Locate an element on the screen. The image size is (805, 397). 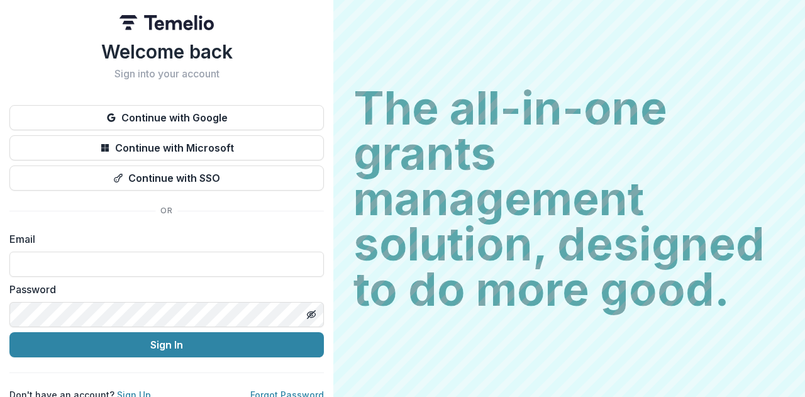
button: Continue with SSO is located at coordinates (167, 178).